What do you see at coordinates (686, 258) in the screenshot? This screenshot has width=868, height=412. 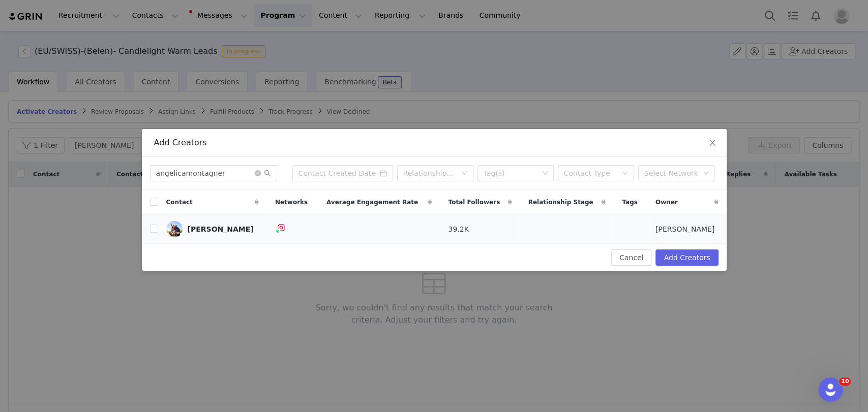 I see `button: Add Creators` at bounding box center [686, 258].